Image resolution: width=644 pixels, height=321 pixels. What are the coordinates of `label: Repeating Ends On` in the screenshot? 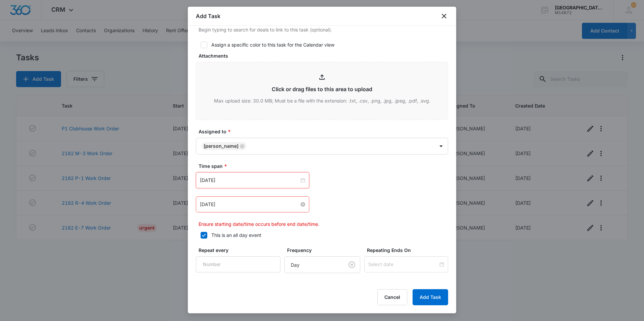 It's located at (409, 250).